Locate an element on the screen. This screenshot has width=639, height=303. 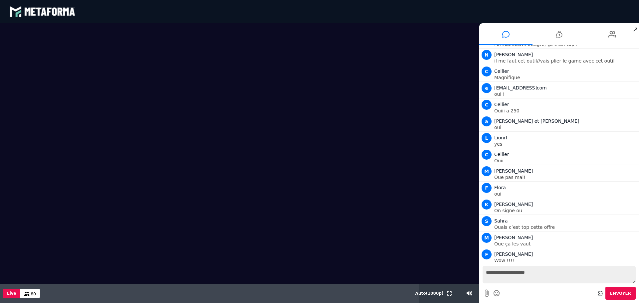
span: Auto ( 1080 p) is located at coordinates (430, 294).